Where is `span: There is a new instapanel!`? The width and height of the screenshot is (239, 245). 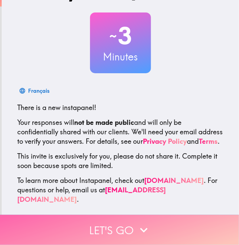
span: There is a new instapanel! is located at coordinates (57, 107).